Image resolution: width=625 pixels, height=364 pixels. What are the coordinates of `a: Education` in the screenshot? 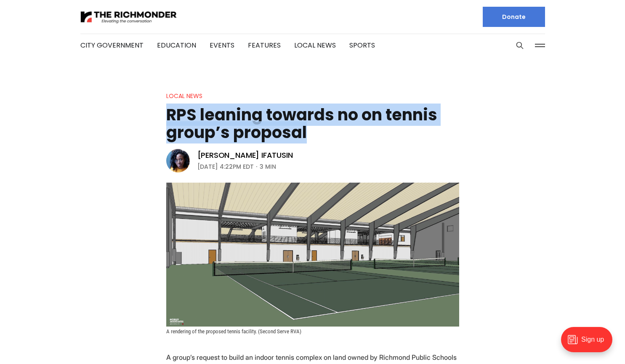 It's located at (176, 45).